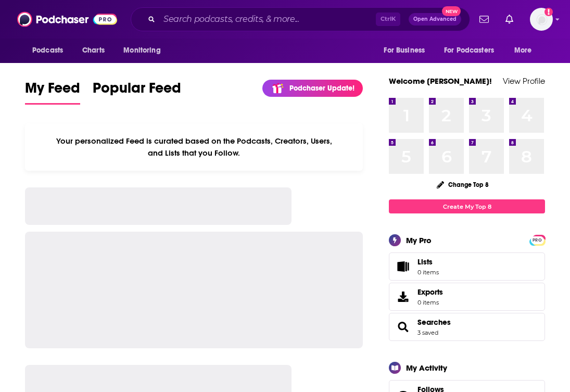 This screenshot has height=392, width=570. I want to click on a: 3 saved, so click(428, 333).